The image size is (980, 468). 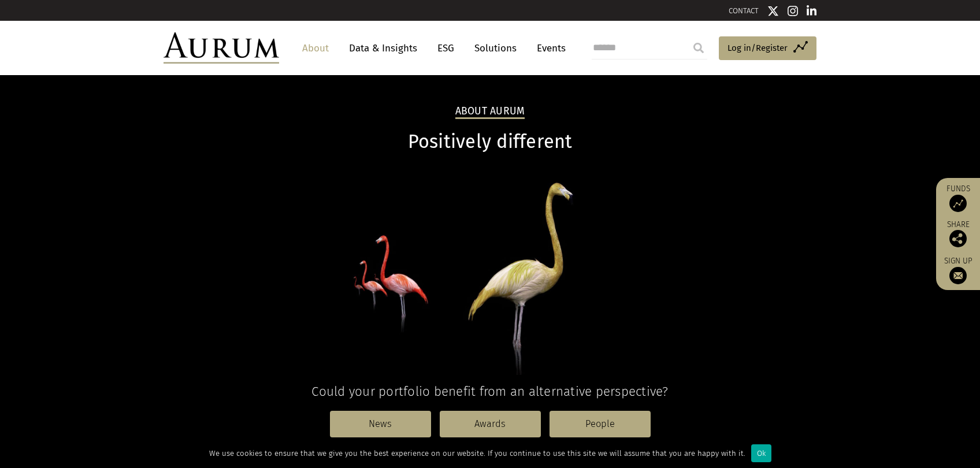 I want to click on a: Log in/Register, so click(x=767, y=48).